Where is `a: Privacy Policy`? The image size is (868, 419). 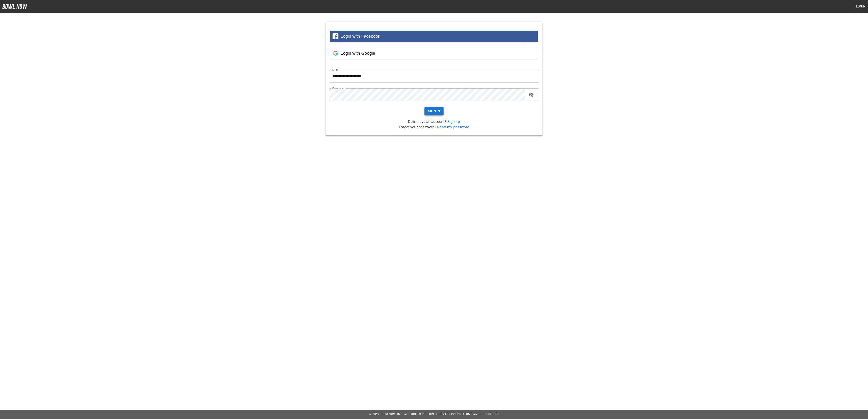
a: Privacy Policy is located at coordinates (450, 414).